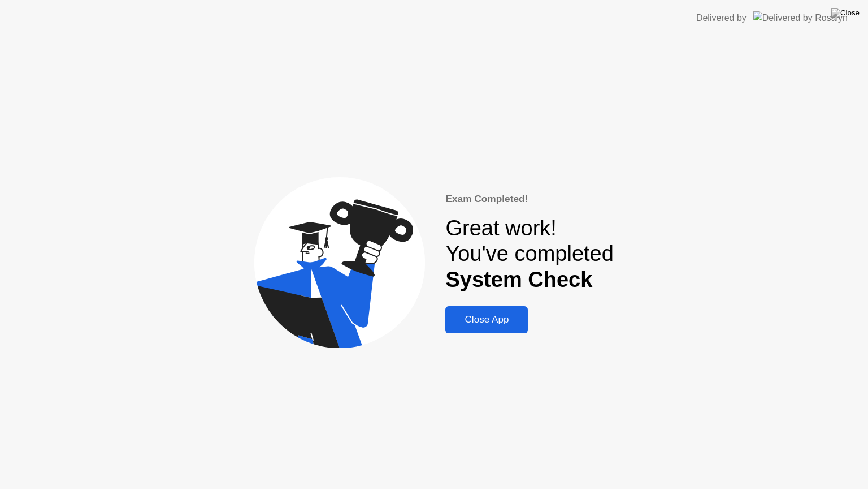  What do you see at coordinates (800, 18) in the screenshot?
I see `img: Delivered by Rosalyn` at bounding box center [800, 18].